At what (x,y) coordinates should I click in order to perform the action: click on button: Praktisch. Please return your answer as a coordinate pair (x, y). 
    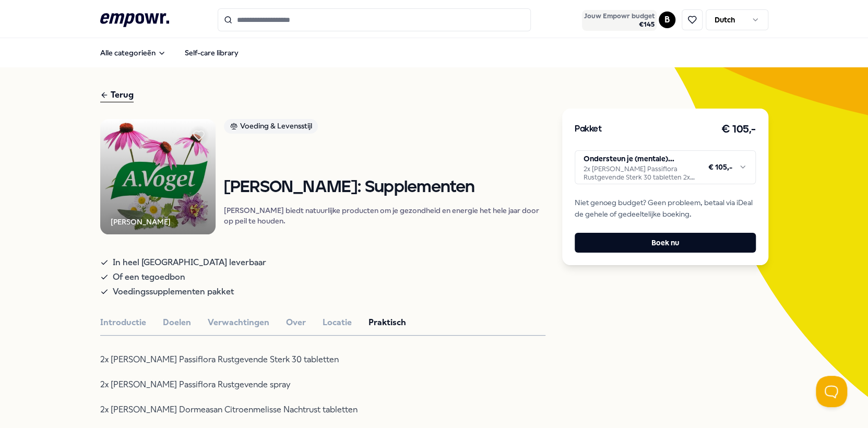
    Looking at the image, I should click on (387, 323).